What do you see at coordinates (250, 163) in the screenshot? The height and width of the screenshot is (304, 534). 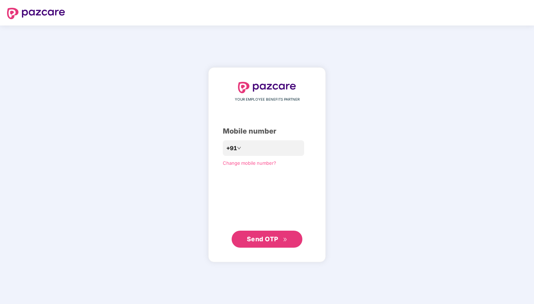 I see `a: Change mobile number?` at bounding box center [250, 163].